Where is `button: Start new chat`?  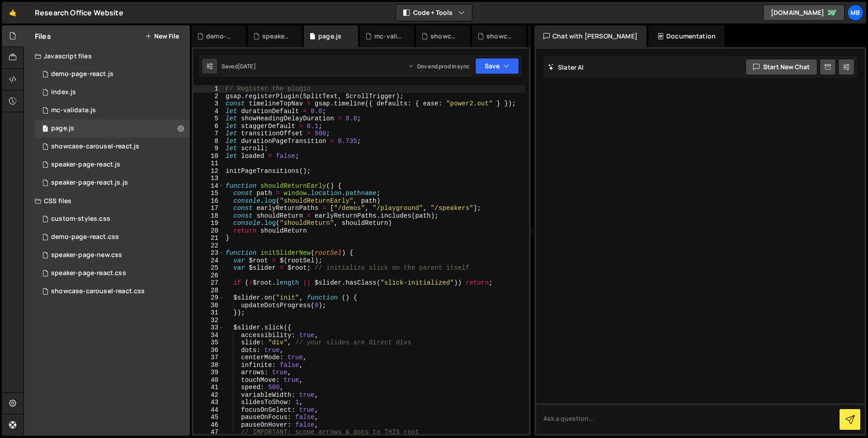
button: Start new chat is located at coordinates (781, 67).